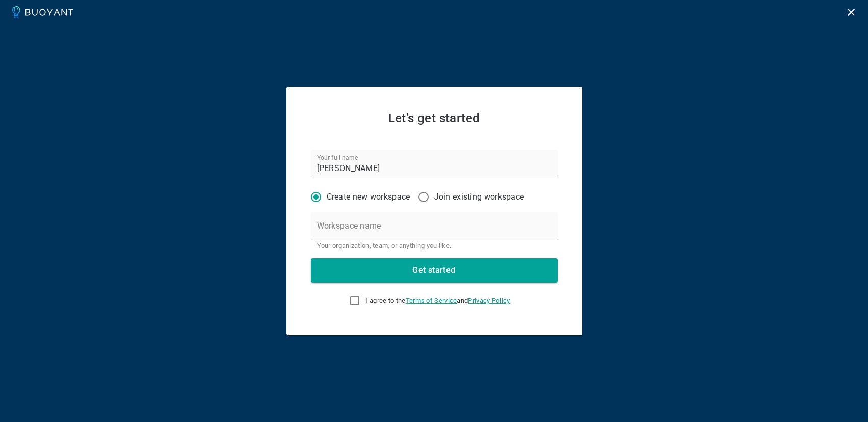  I want to click on a: Terms of Service, so click(431, 301).